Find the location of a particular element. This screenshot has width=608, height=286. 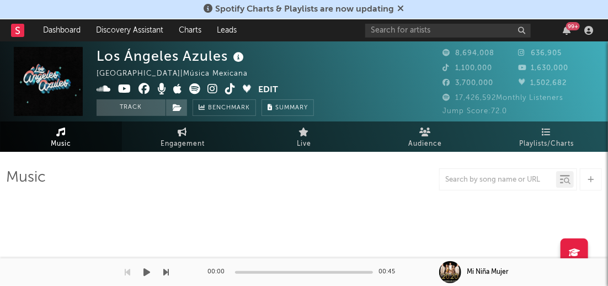

button: 99+ is located at coordinates (566, 30).